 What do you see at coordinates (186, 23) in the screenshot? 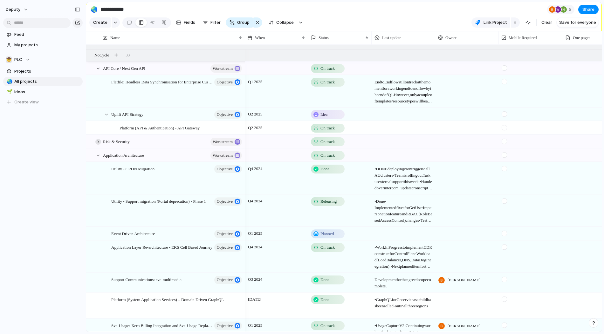
I see `button: Fields` at bounding box center [186, 23].